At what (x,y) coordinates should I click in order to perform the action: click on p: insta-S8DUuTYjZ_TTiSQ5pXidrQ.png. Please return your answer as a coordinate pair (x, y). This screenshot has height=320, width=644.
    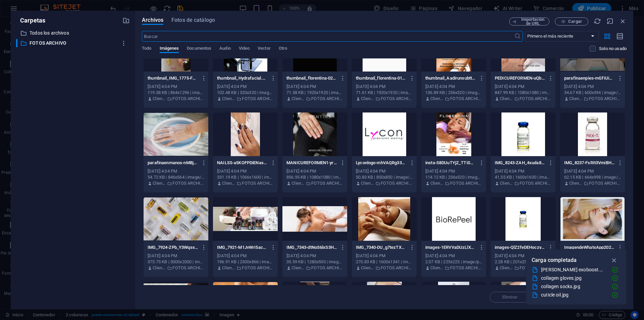
    Looking at the image, I should click on (450, 163).